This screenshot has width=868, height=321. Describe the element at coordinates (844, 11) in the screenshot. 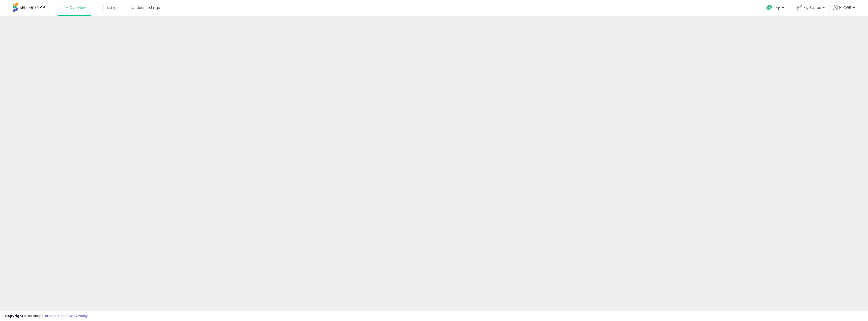

I see `a: Hi CGB` at that location.